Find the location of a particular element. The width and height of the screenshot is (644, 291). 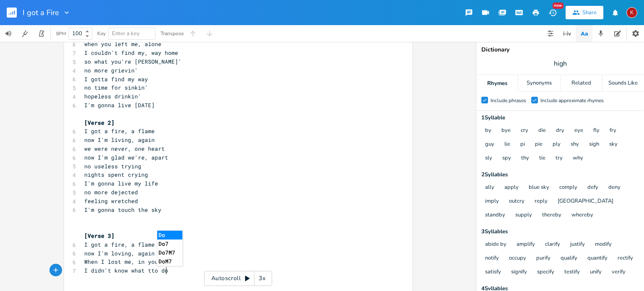

button: verify is located at coordinates (619, 272).